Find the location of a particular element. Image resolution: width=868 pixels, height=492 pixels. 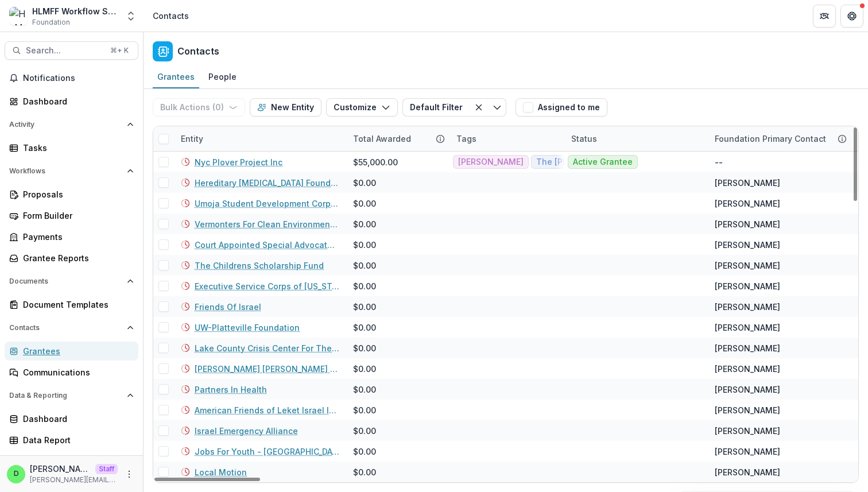

span: Activity is located at coordinates (66, 125).